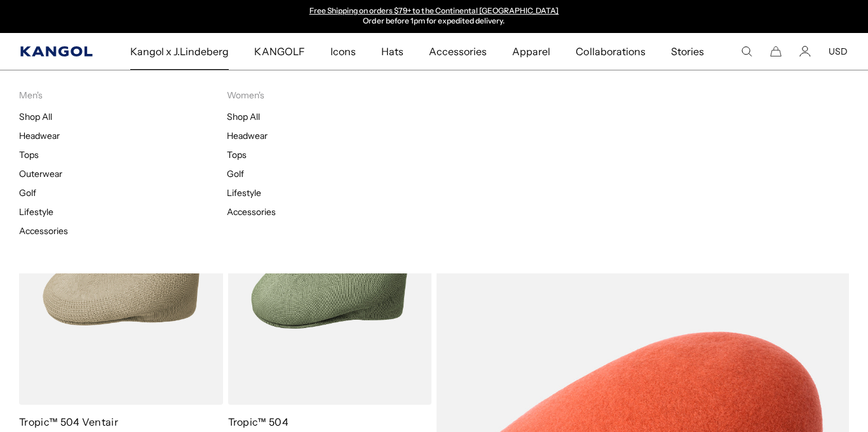 The image size is (868, 432). What do you see at coordinates (434, 22) in the screenshot?
I see `p: Order before 1pm for expedited delivery.` at bounding box center [434, 22].